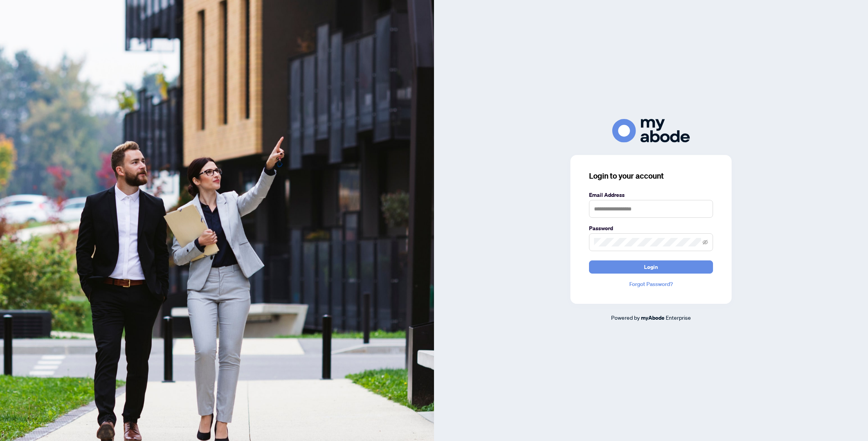 This screenshot has height=441, width=868. I want to click on label: Email Address, so click(651, 195).